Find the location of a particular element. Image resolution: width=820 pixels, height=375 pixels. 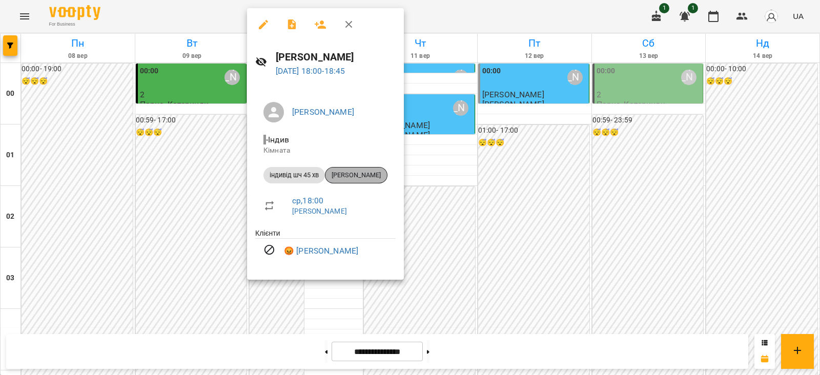

p: Кімната is located at coordinates (325, 151).